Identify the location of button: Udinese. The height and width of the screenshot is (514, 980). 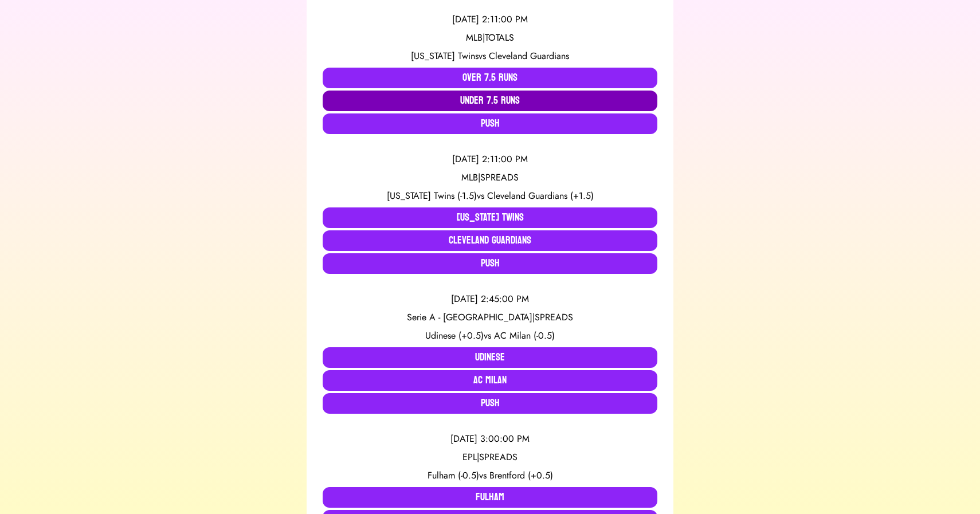
(490, 357).